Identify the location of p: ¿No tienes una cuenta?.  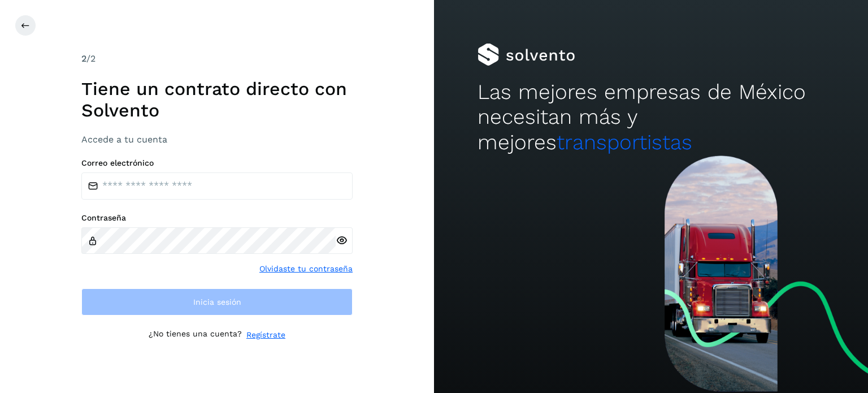
(195, 335).